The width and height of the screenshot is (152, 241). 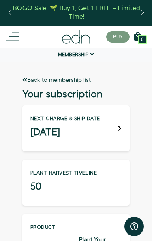 What do you see at coordinates (76, 227) in the screenshot?
I see `p: Product` at bounding box center [76, 227].